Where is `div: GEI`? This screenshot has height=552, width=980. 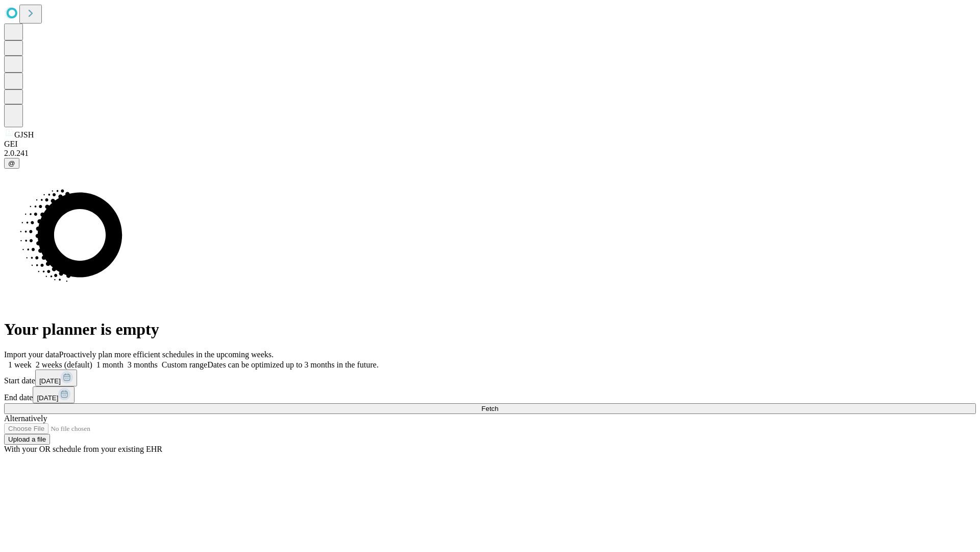
div: GEI is located at coordinates (490, 144).